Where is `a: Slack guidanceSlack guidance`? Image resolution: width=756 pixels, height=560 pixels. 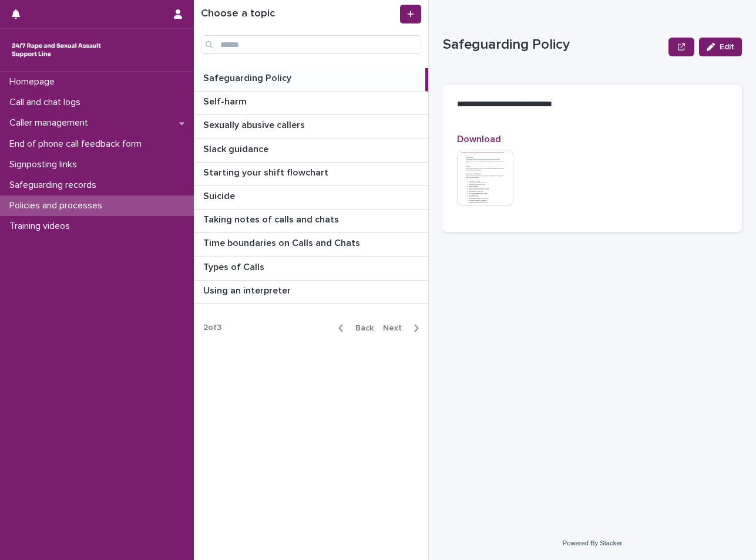
a: Slack guidanceSlack guidance is located at coordinates (311, 151).